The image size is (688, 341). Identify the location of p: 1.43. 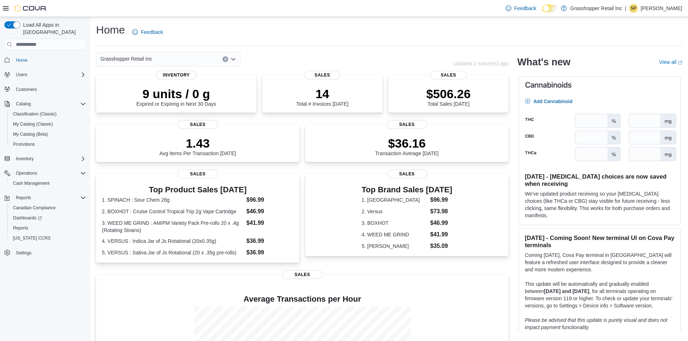
(198, 143).